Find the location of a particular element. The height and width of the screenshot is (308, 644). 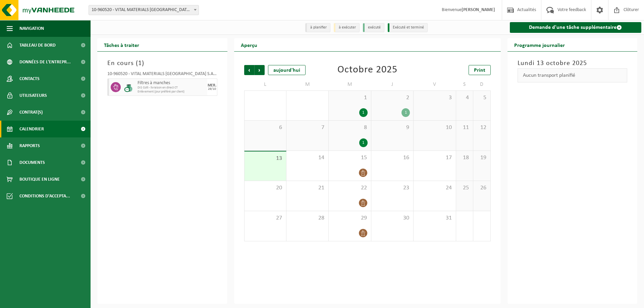

span: 13 is located at coordinates (265, 158).